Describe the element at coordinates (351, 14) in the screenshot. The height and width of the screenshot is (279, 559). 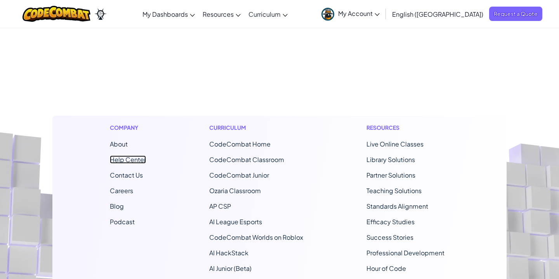
I see `a: My Account` at that location.